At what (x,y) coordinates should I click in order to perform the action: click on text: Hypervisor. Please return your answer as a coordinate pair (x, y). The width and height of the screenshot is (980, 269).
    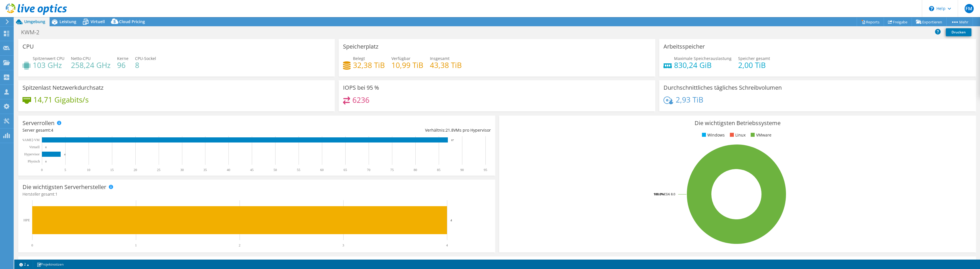
    Looking at the image, I should click on (32, 154).